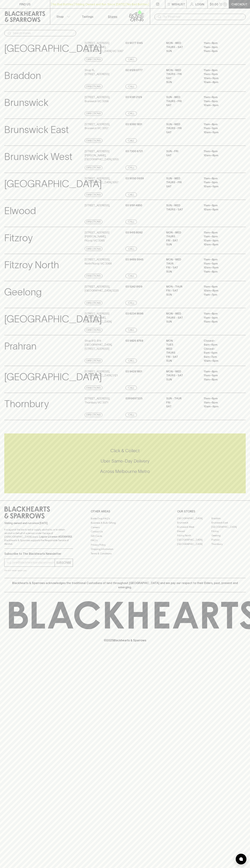  What do you see at coordinates (220, 353) in the screenshot?
I see `p: 9am – 6pm` at bounding box center [220, 353].